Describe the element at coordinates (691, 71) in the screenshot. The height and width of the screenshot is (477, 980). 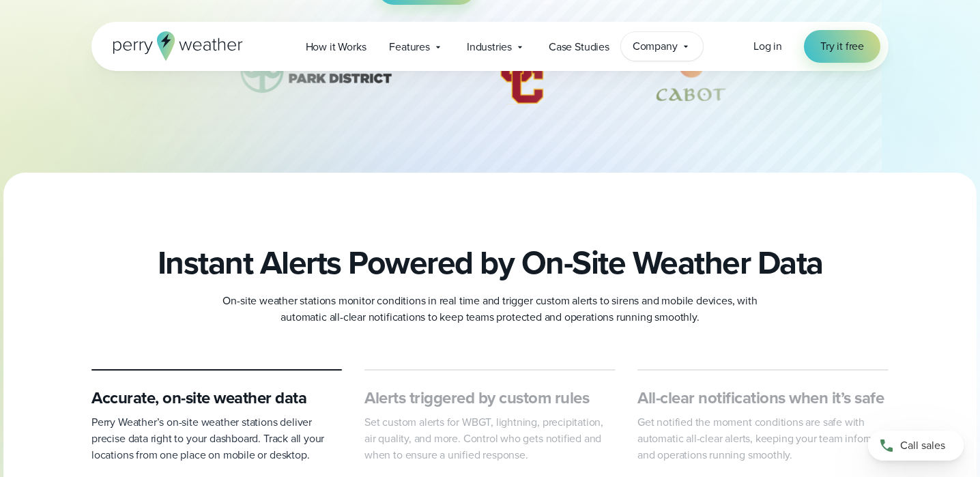
I see `img: Cabot-Citrus-Farms.svg` at that location.